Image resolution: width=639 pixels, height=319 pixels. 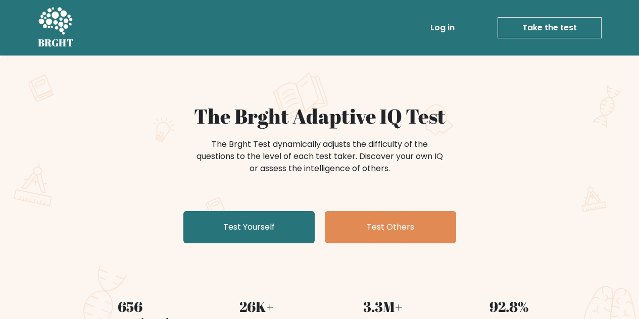 What do you see at coordinates (550, 28) in the screenshot?
I see `a: Take the test` at bounding box center [550, 28].